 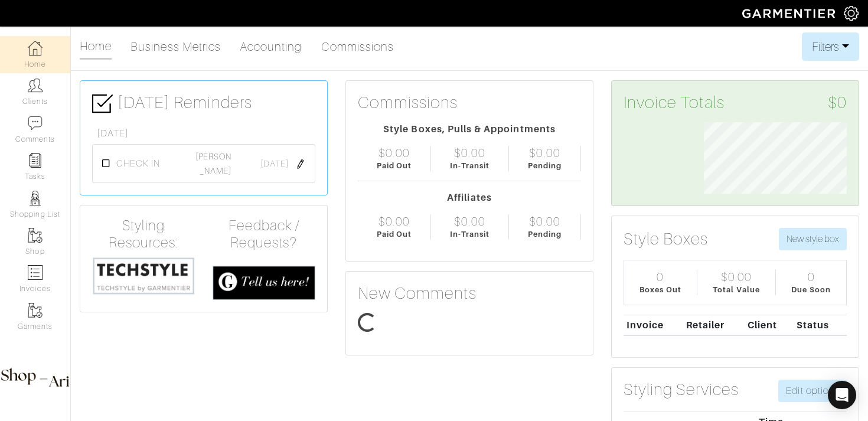 What do you see at coordinates (769, 325) in the screenshot?
I see `th: Client` at bounding box center [769, 325].